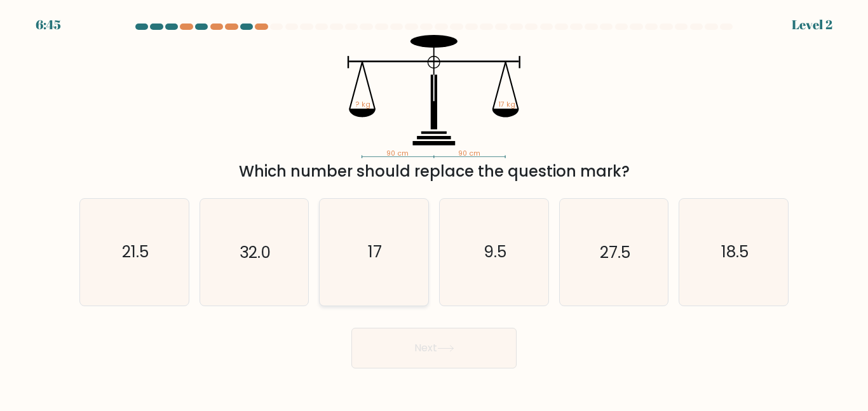  Describe the element at coordinates (615, 252) in the screenshot. I see `text: 27.5` at that location.